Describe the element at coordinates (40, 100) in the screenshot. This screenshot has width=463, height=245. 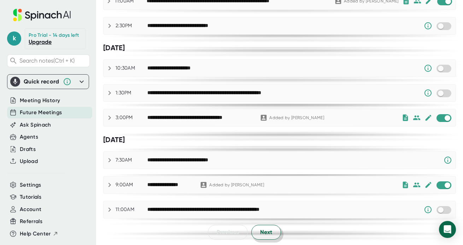
I see `button: Meeting History` at that location.